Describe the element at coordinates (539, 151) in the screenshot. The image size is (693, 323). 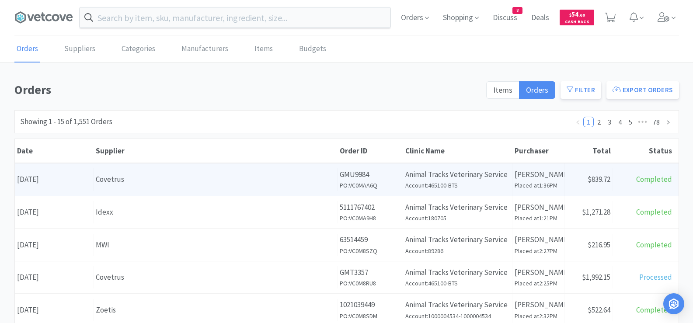
I see `div: Purchaser` at that location.